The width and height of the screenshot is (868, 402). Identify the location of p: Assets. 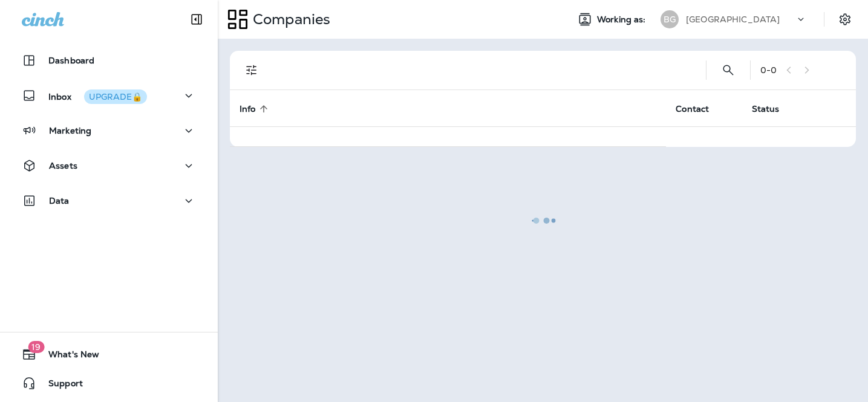
(63, 165).